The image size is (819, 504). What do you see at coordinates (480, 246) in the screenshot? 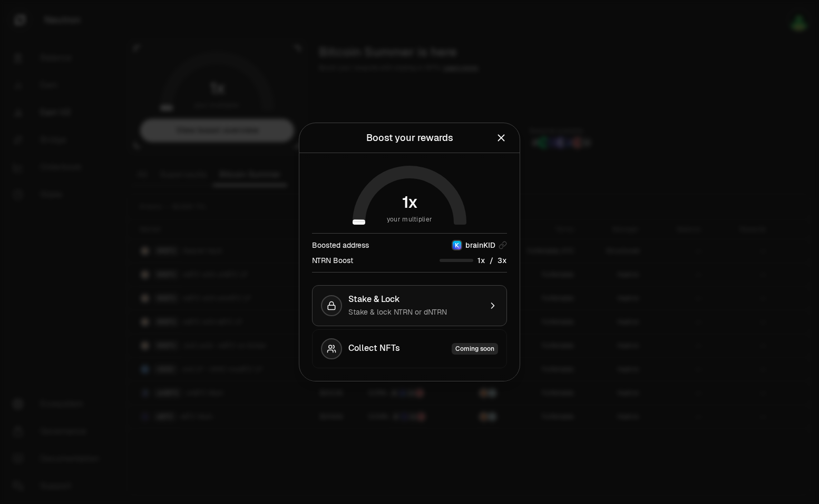
I see `span: brainKID` at bounding box center [480, 246].